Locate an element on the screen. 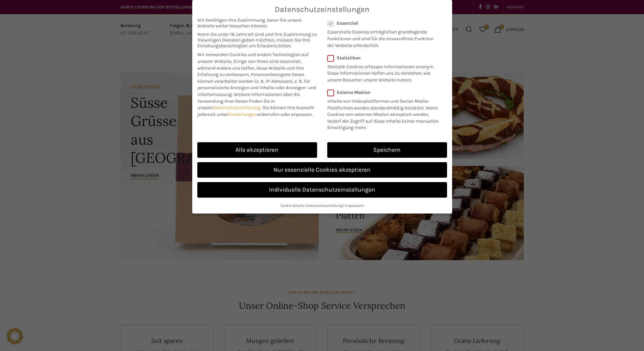 The height and width of the screenshot is (351, 644). span: Sie können Ihre Auswahl jederzeit unter widerrufen oder anpassen. is located at coordinates (256, 111).